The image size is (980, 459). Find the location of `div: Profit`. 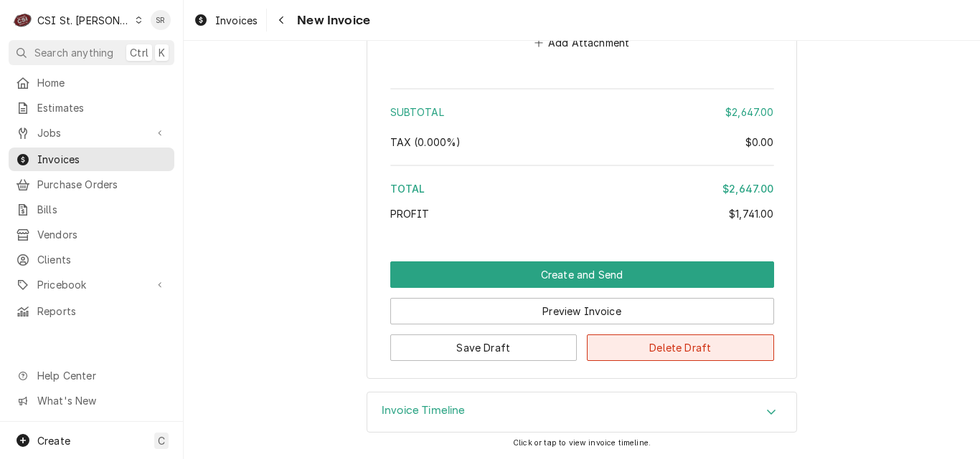

div: Profit is located at coordinates (582, 214).